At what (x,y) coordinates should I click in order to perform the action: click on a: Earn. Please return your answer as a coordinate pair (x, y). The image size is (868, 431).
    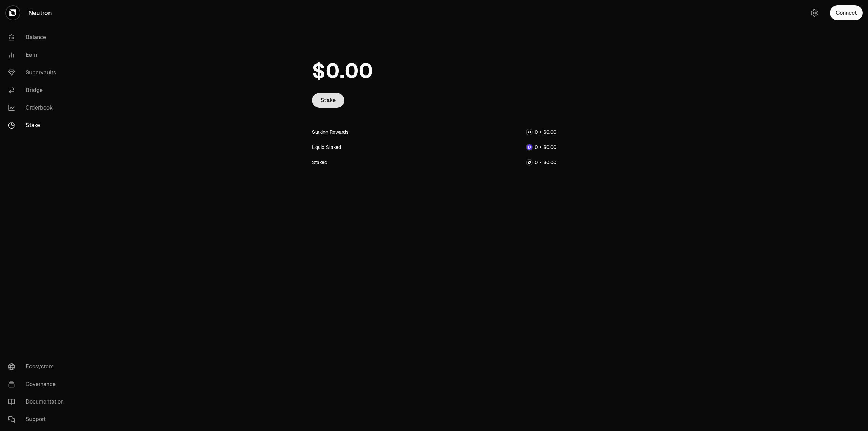
    Looking at the image, I should click on (38, 55).